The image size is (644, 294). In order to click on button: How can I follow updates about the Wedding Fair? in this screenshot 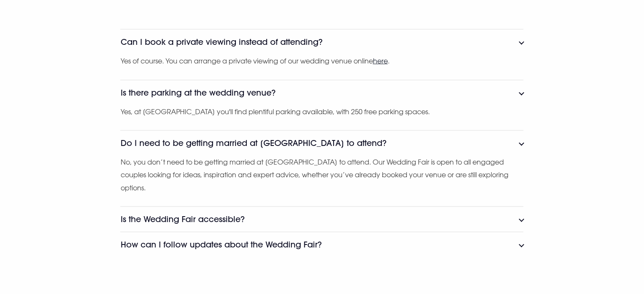, I will do `click(322, 245)`.